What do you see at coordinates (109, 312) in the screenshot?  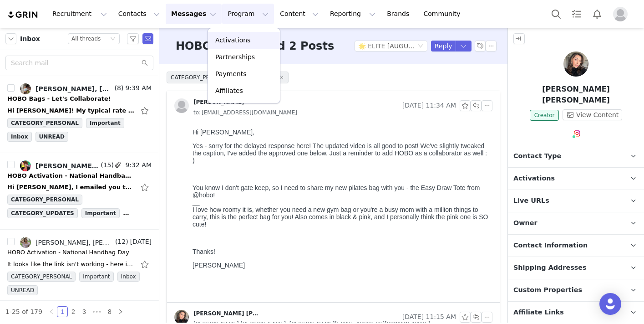 I see `li: 8` at bounding box center [109, 312].